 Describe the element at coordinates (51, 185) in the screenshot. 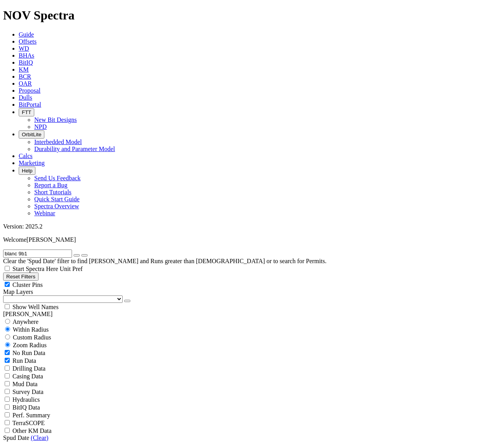

I see `a: Report a Bug` at that location.